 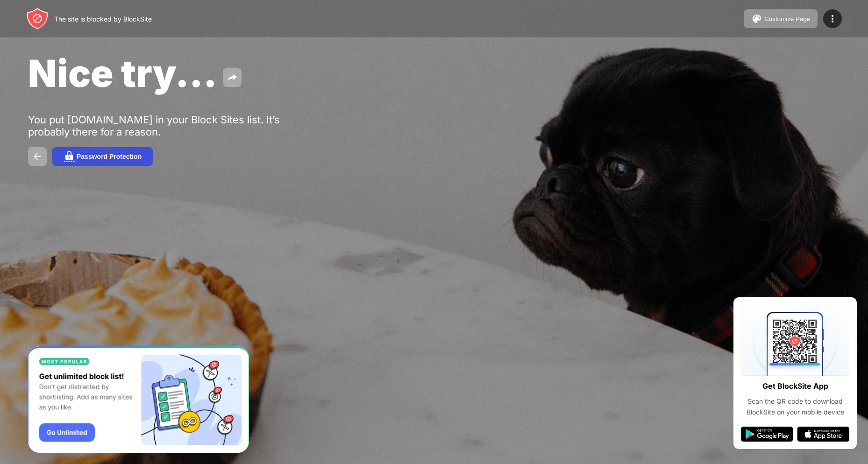 I want to click on span: Nice try..., so click(x=122, y=73).